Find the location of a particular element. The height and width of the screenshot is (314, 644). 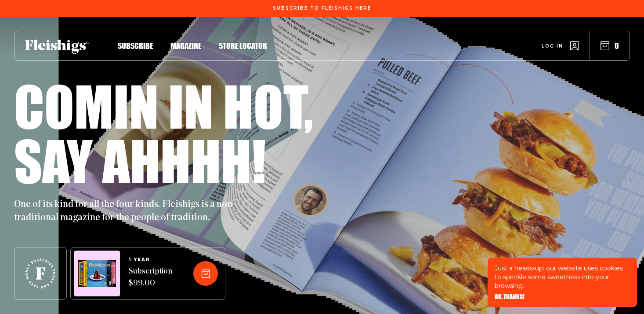

p: One of its kind for all the four kinds. Fleishigs is a non-traditional magazine for the people of... is located at coordinates (128, 211).